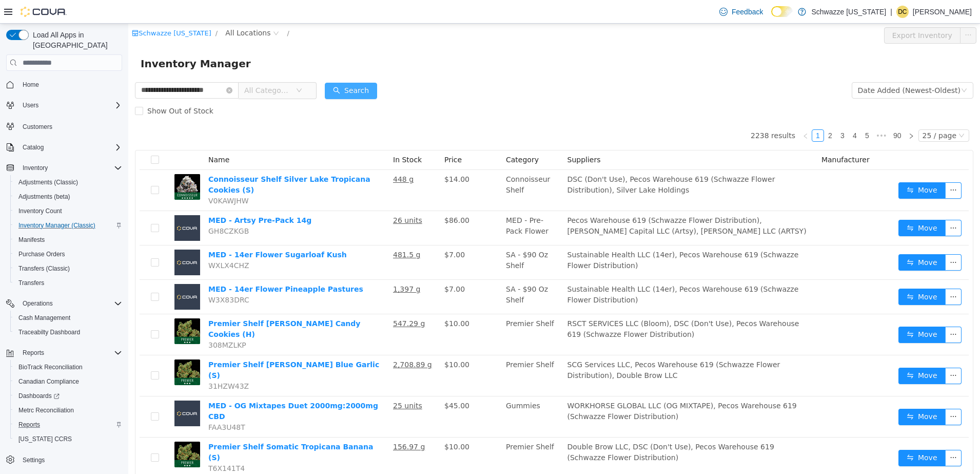 The height and width of the screenshot is (474, 980). I want to click on span: Catalog, so click(33, 148).